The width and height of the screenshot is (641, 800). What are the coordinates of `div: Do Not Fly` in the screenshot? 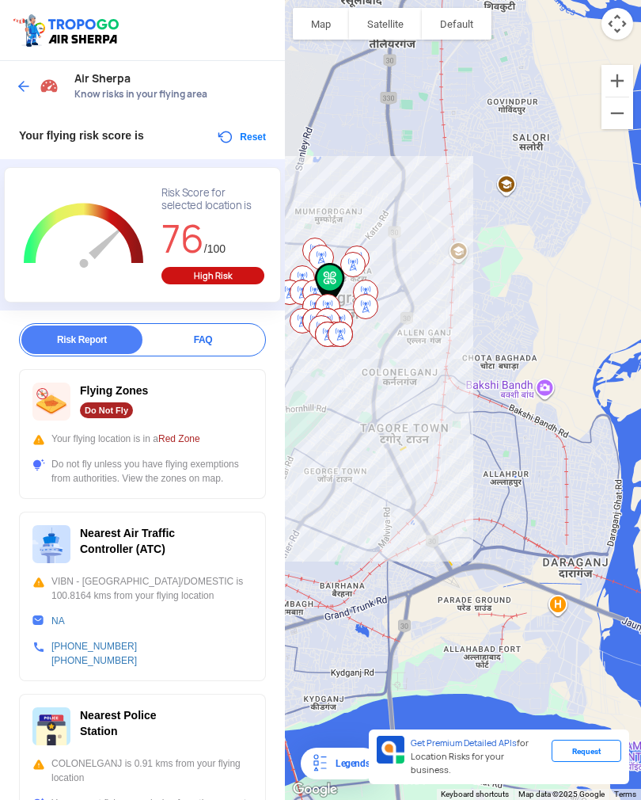 It's located at (106, 410).